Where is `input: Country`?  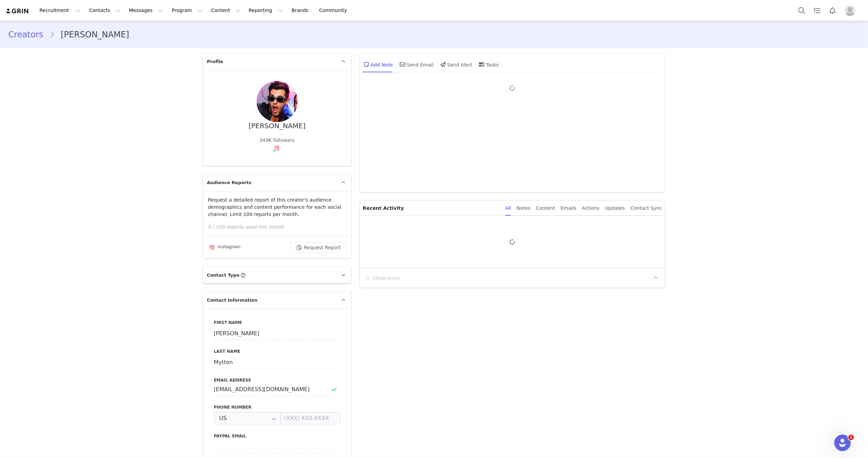
input: Country is located at coordinates (248, 418).